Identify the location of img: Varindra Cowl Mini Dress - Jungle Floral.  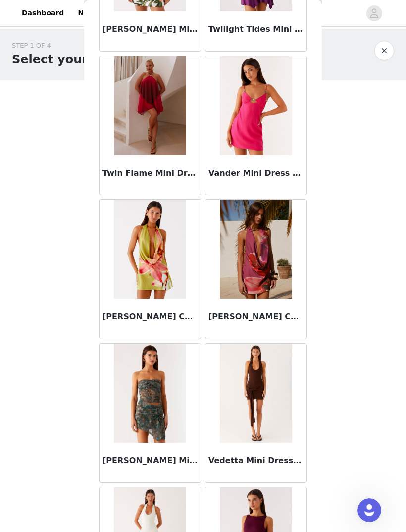
(150, 249).